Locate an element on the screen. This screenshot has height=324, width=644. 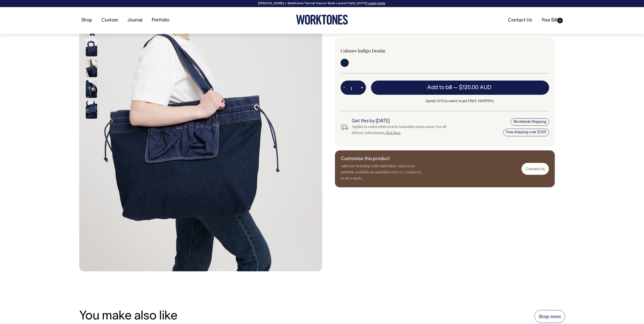
a: click here is located at coordinates (393, 132).